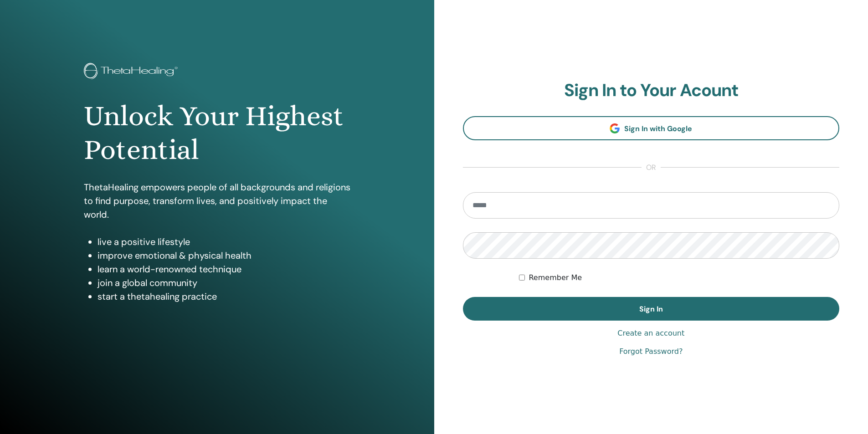 The height and width of the screenshot is (434, 868). Describe the element at coordinates (555, 278) in the screenshot. I see `label: Remember Me` at that location.